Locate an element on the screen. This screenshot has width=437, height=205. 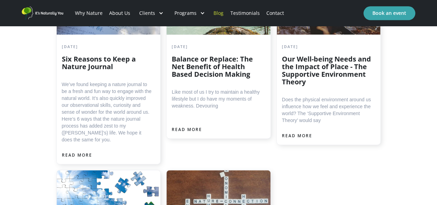
a: Blog is located at coordinates (218, 13).